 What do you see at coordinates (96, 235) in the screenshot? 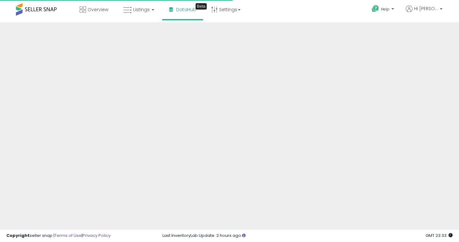
I see `a: Privacy Policy` at bounding box center [96, 235].